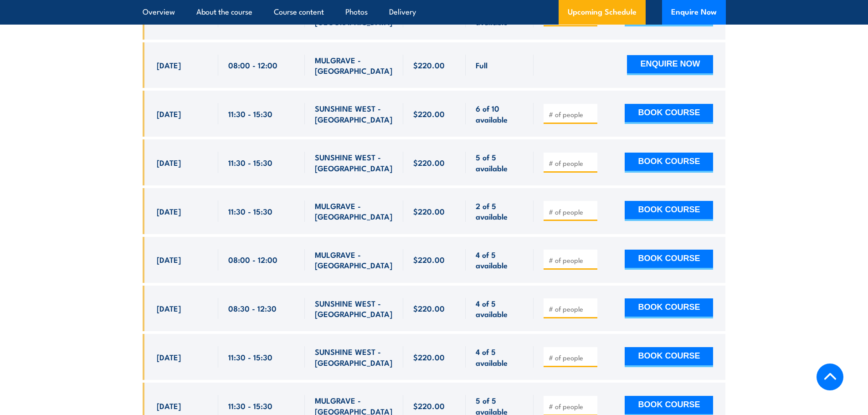 The width and height of the screenshot is (868, 415). I want to click on span: 6 of 10 available, so click(499, 113).